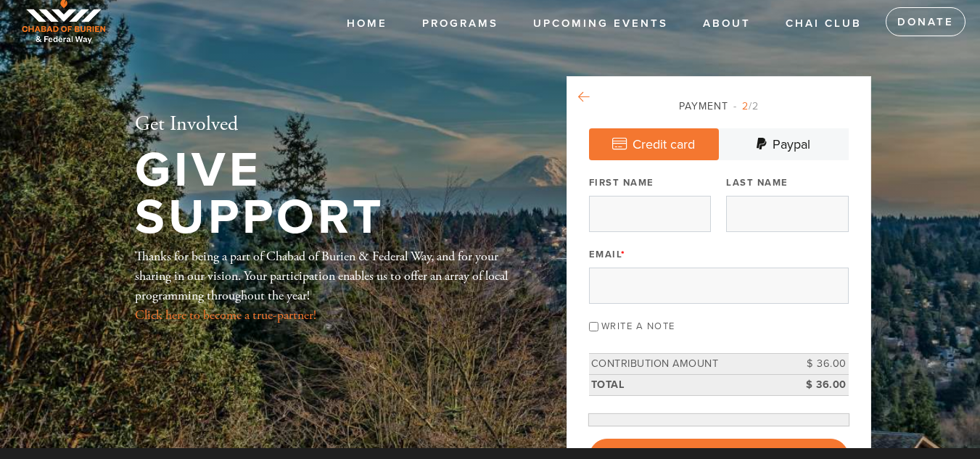  I want to click on td: Total, so click(686, 384).